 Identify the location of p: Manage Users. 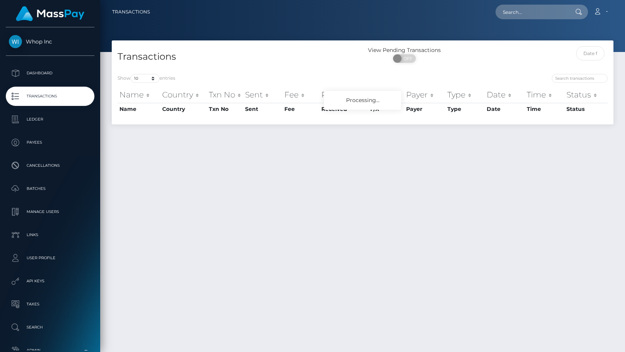
(50, 212).